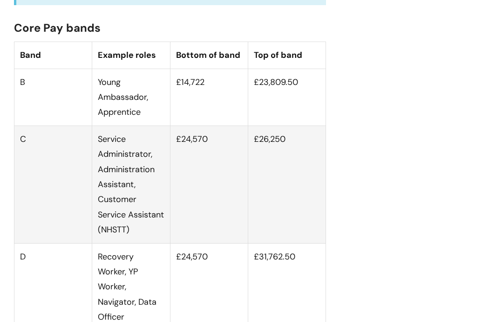 Image resolution: width=503 pixels, height=322 pixels. What do you see at coordinates (131, 55) in the screenshot?
I see `th: Example roles` at bounding box center [131, 55].